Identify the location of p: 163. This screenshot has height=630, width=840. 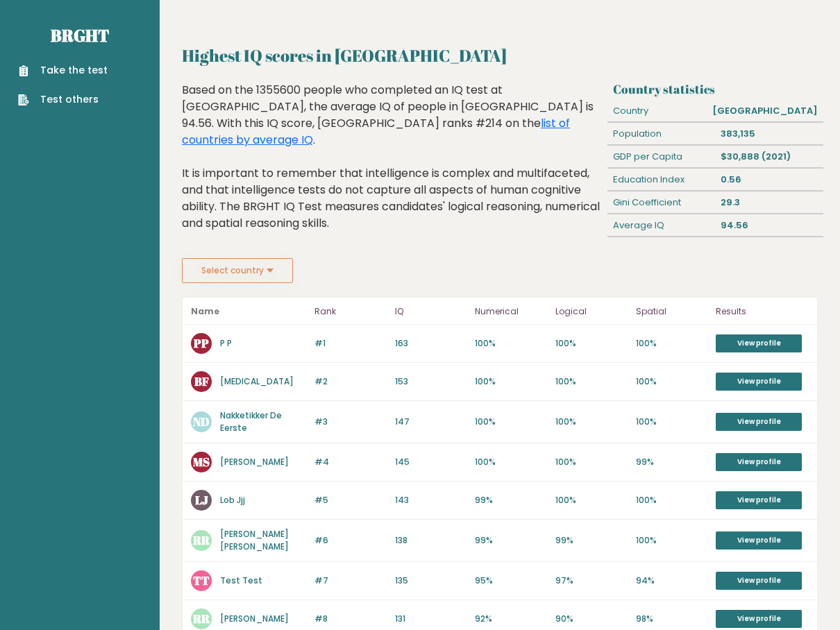
(431, 344).